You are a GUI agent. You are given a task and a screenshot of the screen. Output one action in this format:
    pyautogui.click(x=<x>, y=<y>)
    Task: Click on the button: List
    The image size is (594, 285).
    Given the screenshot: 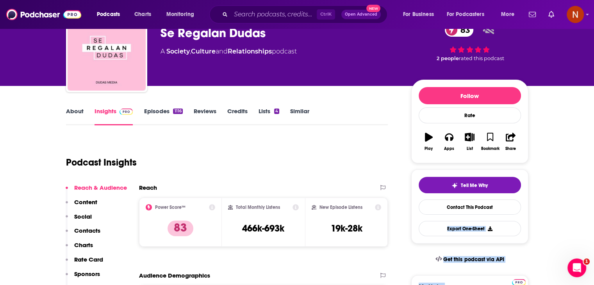 What is the action you would take?
    pyautogui.click(x=470, y=142)
    